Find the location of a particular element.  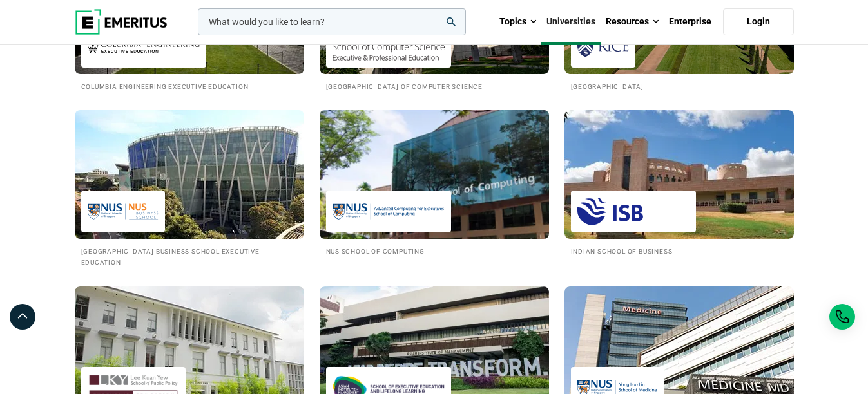

img: National University of Singapore Business School Executive Education is located at coordinates (123, 211).